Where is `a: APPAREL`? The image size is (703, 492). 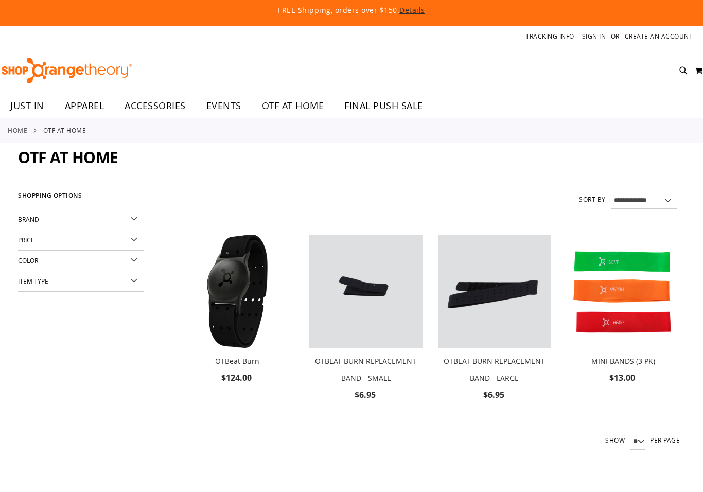
a: APPAREL is located at coordinates (84, 106).